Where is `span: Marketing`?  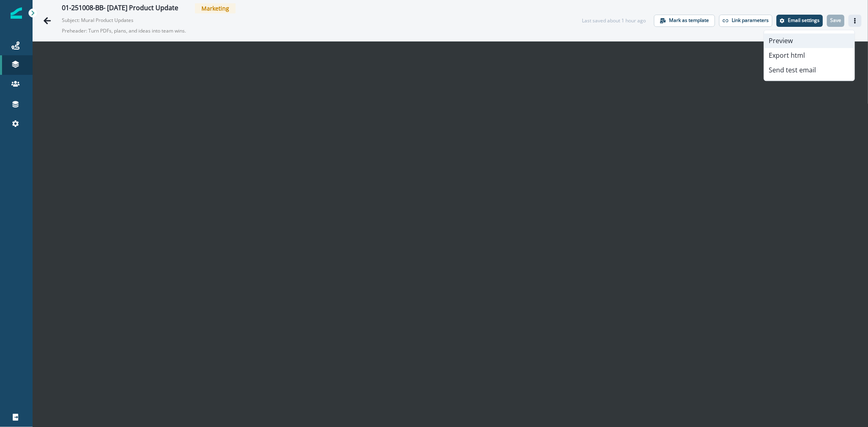 span: Marketing is located at coordinates (215, 8).